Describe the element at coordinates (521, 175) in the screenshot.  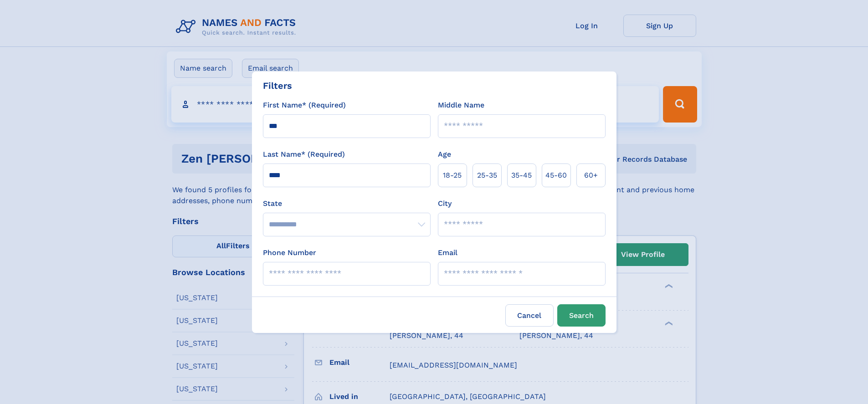
I see `span: 35‑45` at that location.